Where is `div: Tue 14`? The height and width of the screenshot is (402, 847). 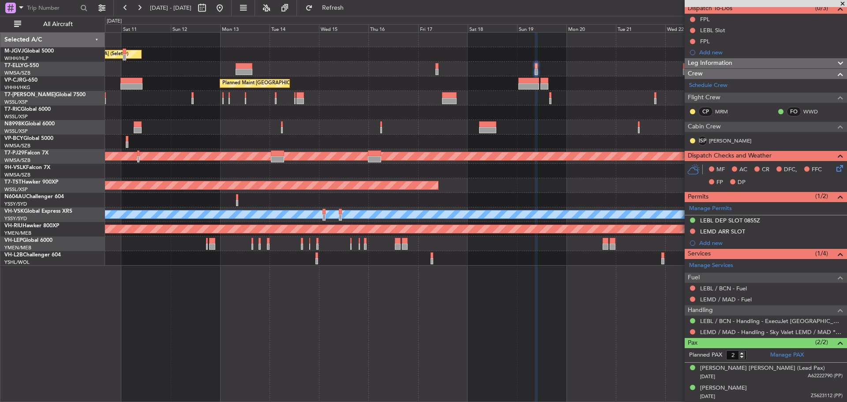 div: Tue 14 is located at coordinates (294, 28).